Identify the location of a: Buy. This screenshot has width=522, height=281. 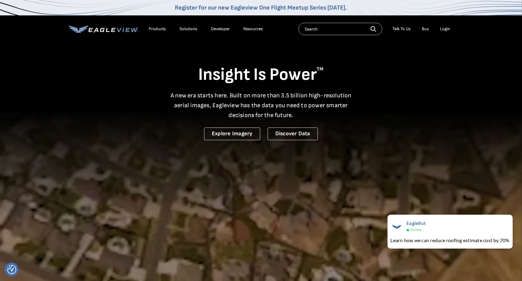
(426, 29).